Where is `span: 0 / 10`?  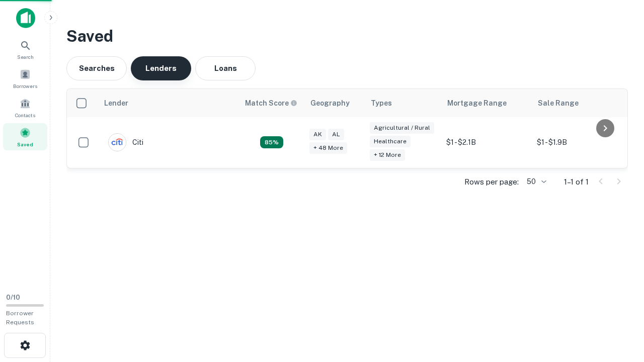
span: 0 / 10 is located at coordinates (13, 297).